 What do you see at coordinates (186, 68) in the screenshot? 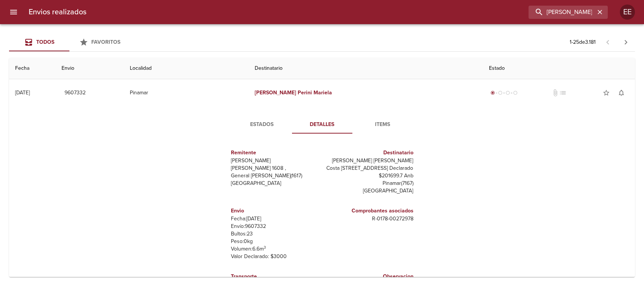
I see `th: Localidad` at bounding box center [186, 68].